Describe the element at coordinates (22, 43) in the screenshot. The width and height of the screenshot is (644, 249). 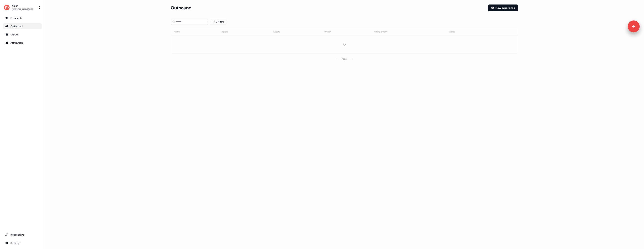
I see `div: Attribution` at that location.